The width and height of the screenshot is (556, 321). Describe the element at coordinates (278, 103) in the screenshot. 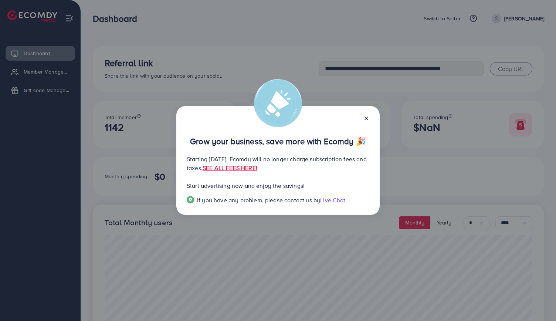

I see `img: alert` at that location.